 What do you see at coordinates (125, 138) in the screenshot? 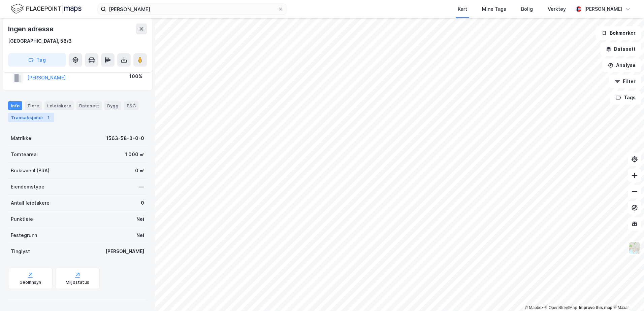
I see `div: 1563-58-3-0-0` at bounding box center [125, 138].